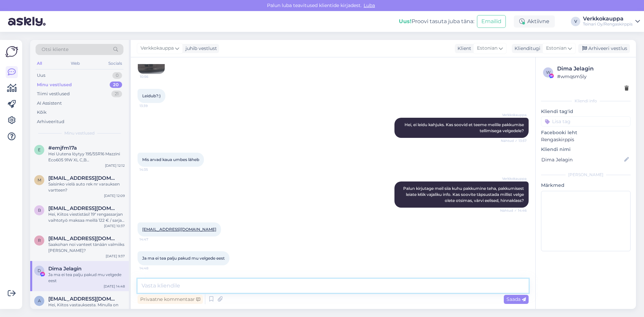  Describe the element at coordinates (39, 301) in the screenshot. I see `span: a` at that location.